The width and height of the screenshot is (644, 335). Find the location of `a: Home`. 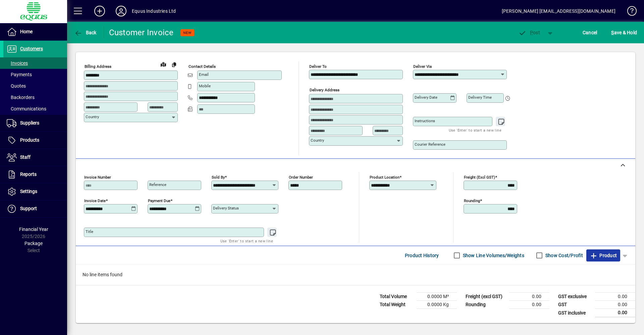

a: Home is located at coordinates (35, 32).